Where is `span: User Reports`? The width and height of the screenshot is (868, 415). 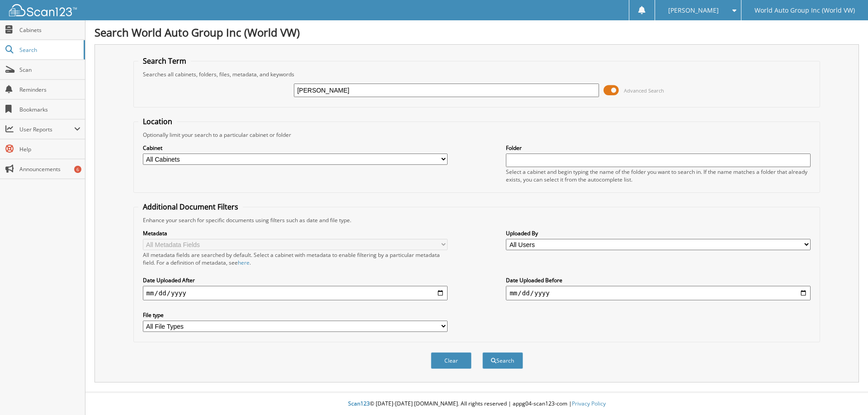 span: User Reports is located at coordinates (46, 129).